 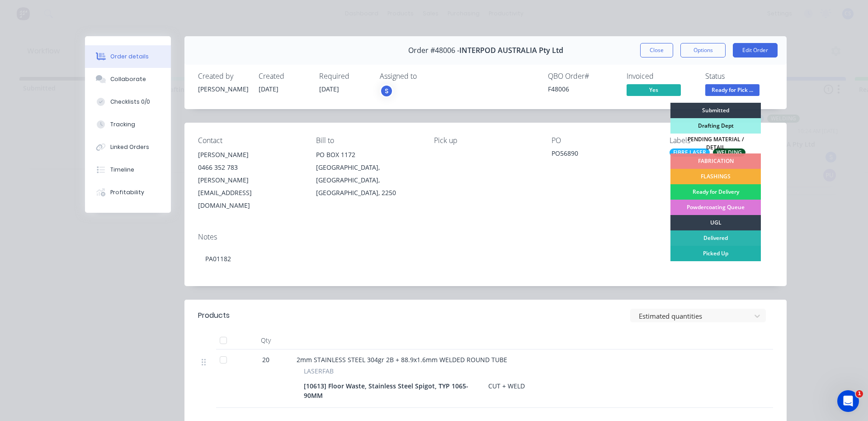 What do you see at coordinates (690, 152) in the screenshot?
I see `div: FIBRE LASER` at bounding box center [690, 152].